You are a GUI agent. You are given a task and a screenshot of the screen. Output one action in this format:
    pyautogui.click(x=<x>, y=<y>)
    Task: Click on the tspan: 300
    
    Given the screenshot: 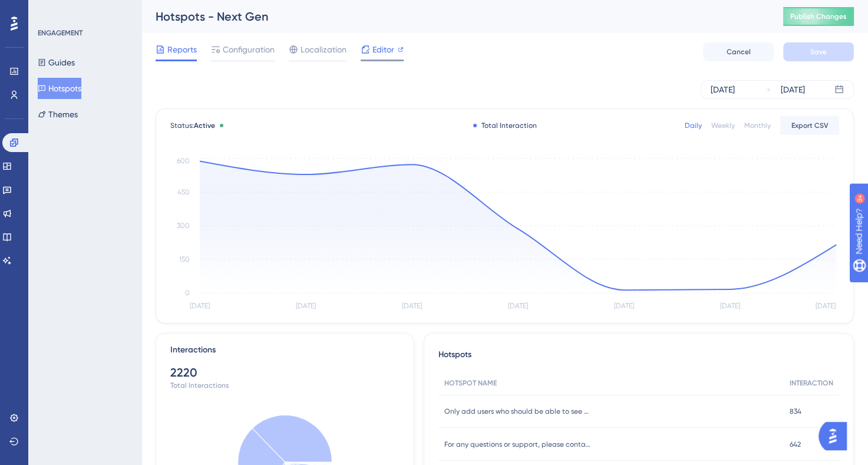 What is the action you would take?
    pyautogui.click(x=183, y=226)
    